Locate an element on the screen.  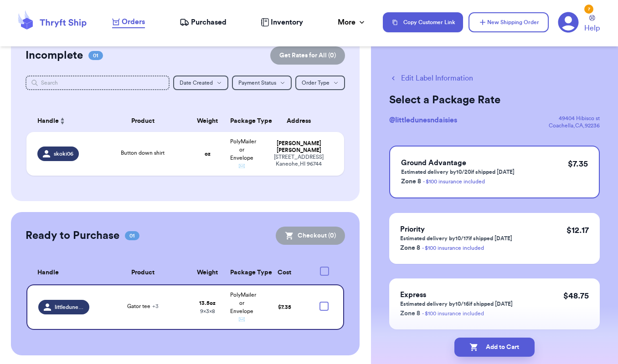
button: Copy Customer Link is located at coordinates (423, 22).